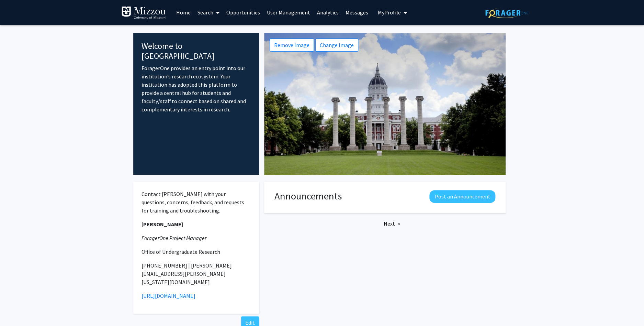 The width and height of the screenshot is (644, 326). I want to click on a: Next page, so click(392, 224).